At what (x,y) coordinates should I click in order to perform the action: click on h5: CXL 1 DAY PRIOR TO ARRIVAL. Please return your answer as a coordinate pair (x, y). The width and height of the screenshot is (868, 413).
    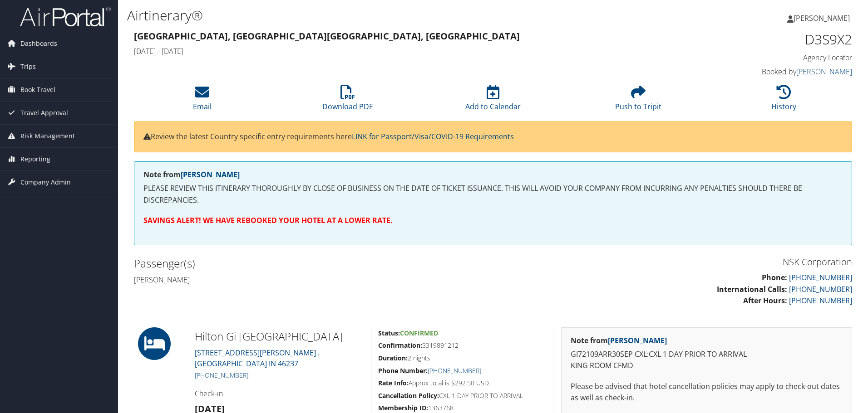
    Looking at the image, I should click on (462, 396).